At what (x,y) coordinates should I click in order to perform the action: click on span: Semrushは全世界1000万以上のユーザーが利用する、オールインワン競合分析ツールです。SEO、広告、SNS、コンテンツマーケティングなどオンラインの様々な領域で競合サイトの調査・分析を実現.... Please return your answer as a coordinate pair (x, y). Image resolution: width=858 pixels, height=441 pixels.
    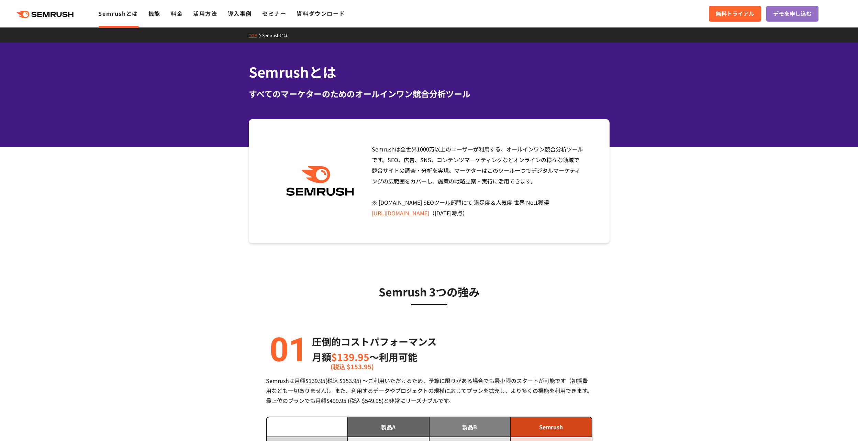
    Looking at the image, I should click on (477, 181).